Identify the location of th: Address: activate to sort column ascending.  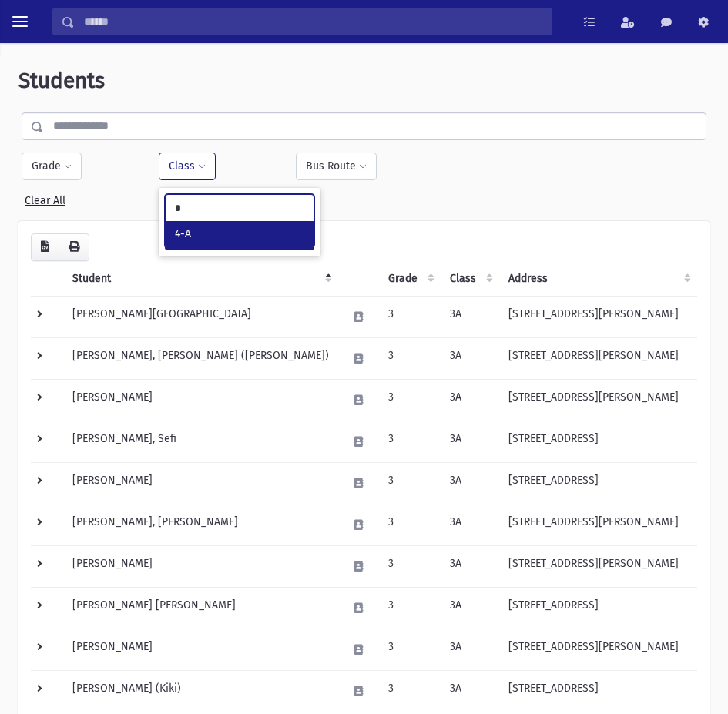
(598, 279).